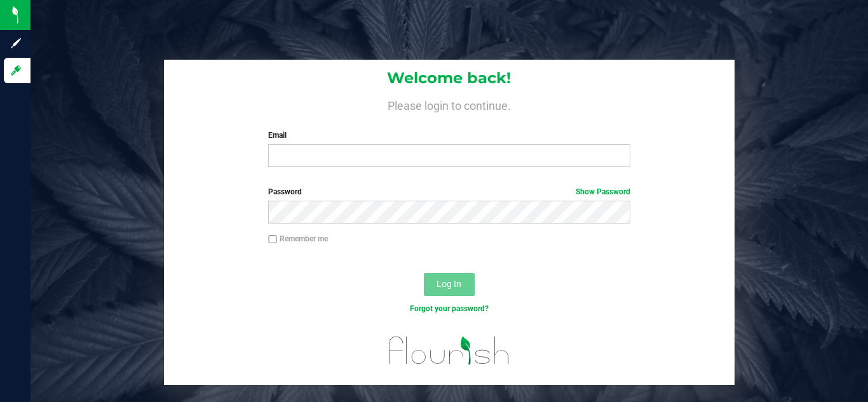 The image size is (868, 402). Describe the element at coordinates (449, 309) in the screenshot. I see `a: Forgot your password?` at that location.